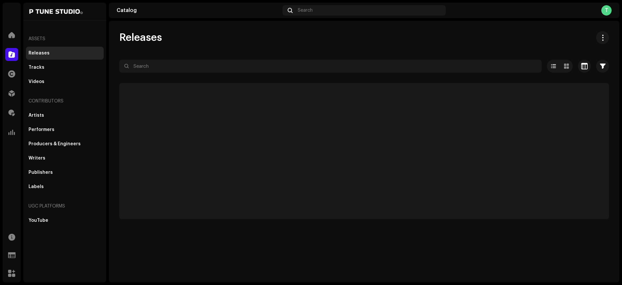 This screenshot has width=622, height=285. What do you see at coordinates (65, 144) in the screenshot?
I see `re-m-nav-item: Producers & Engineers` at bounding box center [65, 144].